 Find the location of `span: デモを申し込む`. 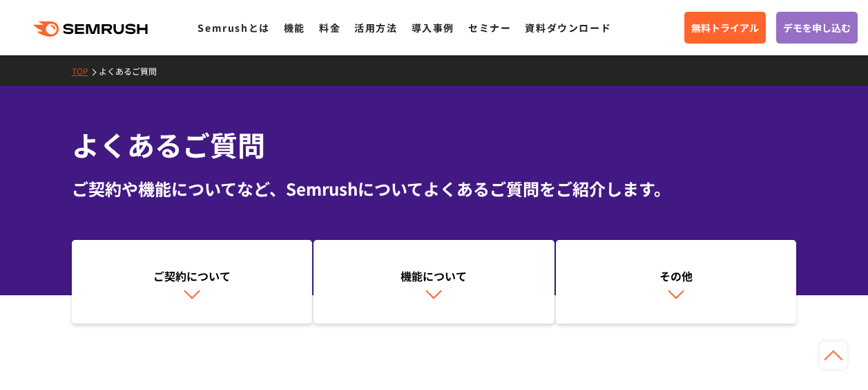

span: デモを申し込む is located at coordinates (817, 28).